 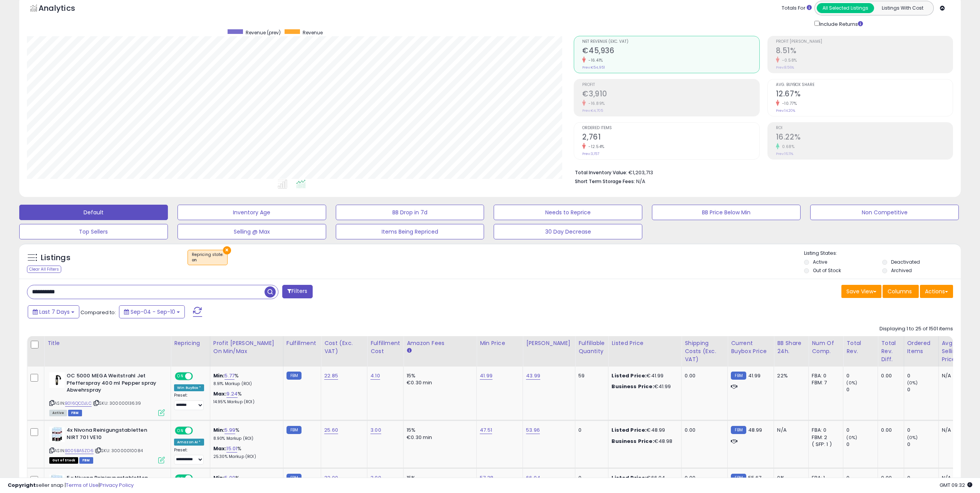 What do you see at coordinates (704, 351) in the screenshot?
I see `div: Shipping Costs (Exc. VAT)` at bounding box center [704, 351].